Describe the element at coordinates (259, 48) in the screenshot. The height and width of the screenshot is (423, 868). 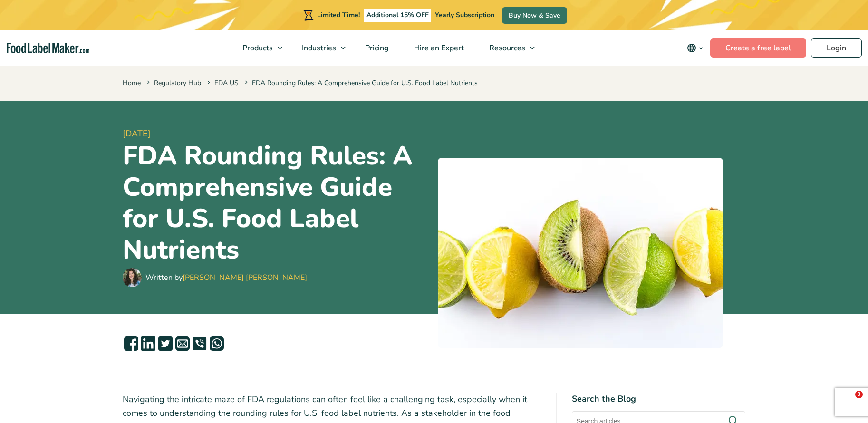
I see `a: Products` at that location.